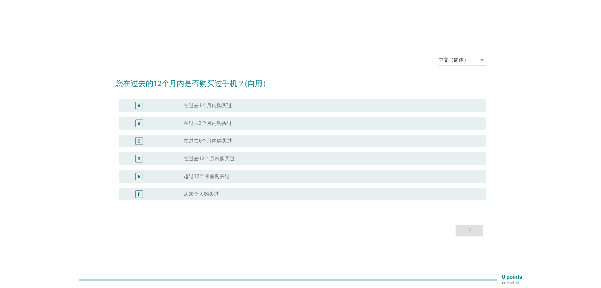  I want to click on div: E, so click(139, 176).